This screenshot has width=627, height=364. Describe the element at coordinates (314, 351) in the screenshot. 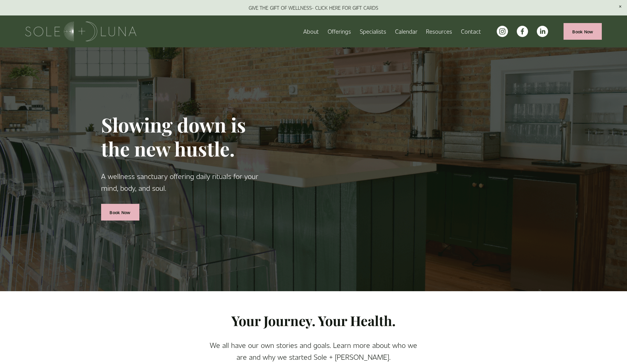

I see `p: We all have our own stories and goals. Learn more about who we are and why we started Sole + [PER...` at that location.